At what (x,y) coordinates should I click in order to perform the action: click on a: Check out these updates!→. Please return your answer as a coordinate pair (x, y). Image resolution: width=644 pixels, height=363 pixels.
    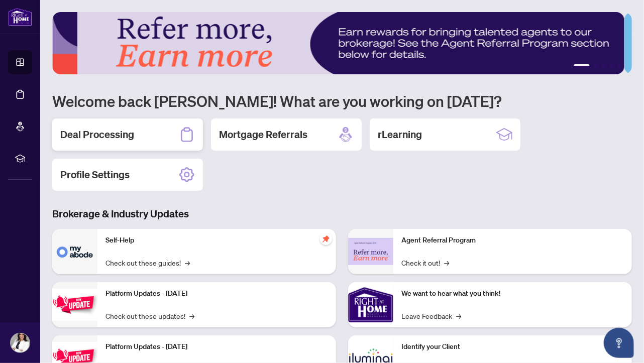
    Looking at the image, I should click on (150, 315).